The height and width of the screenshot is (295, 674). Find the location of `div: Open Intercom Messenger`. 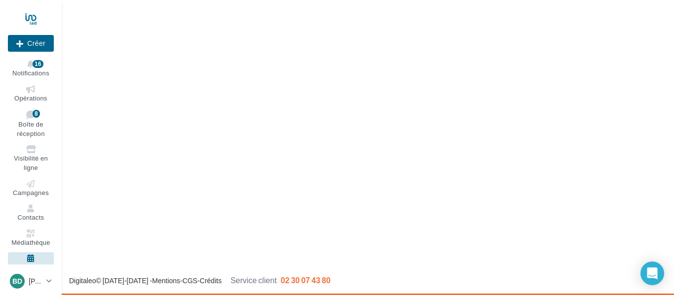

div: Open Intercom Messenger is located at coordinates (652, 274).